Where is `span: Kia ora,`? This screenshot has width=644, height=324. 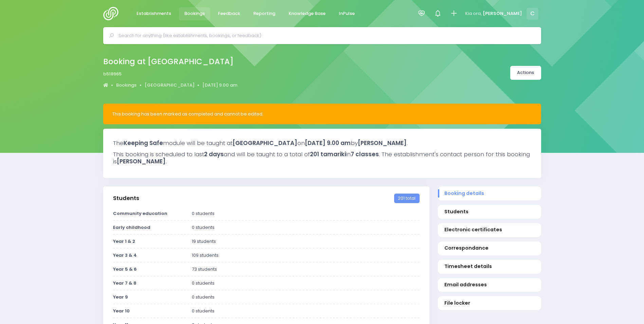 span: Kia ora, is located at coordinates (473, 13).